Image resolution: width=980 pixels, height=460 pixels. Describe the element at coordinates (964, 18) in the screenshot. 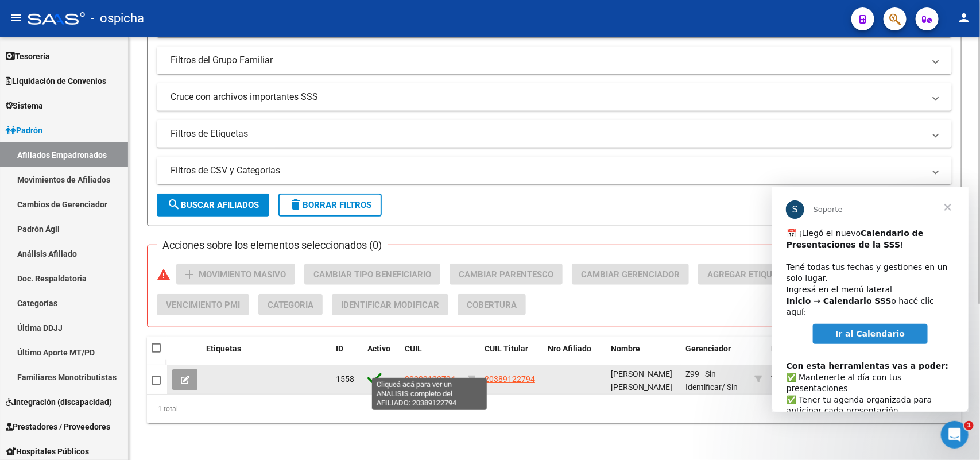

I see `mat-icon: person` at that location.